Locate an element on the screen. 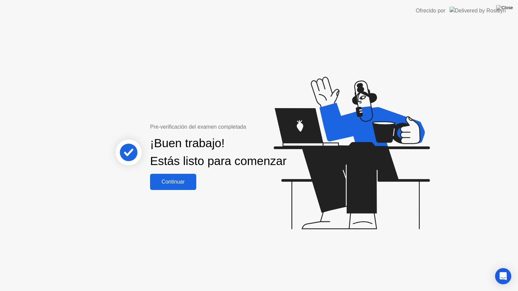 The width and height of the screenshot is (518, 291). img: Close is located at coordinates (504, 8).